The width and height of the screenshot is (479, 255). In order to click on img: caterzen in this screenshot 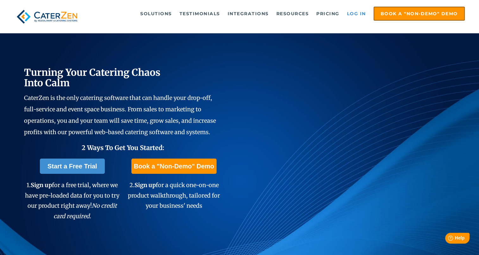, I will do `click(47, 16)`.